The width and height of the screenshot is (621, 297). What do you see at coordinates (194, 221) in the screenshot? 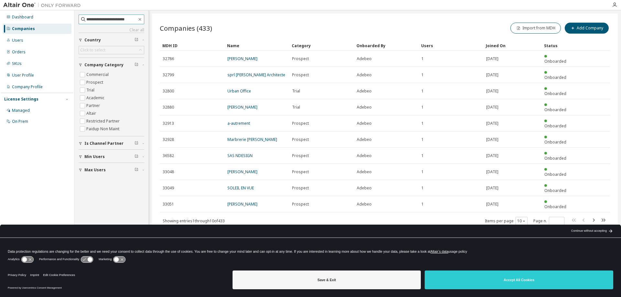
I see `span: Showing entries 1 through 10 of 433` at bounding box center [194, 221].